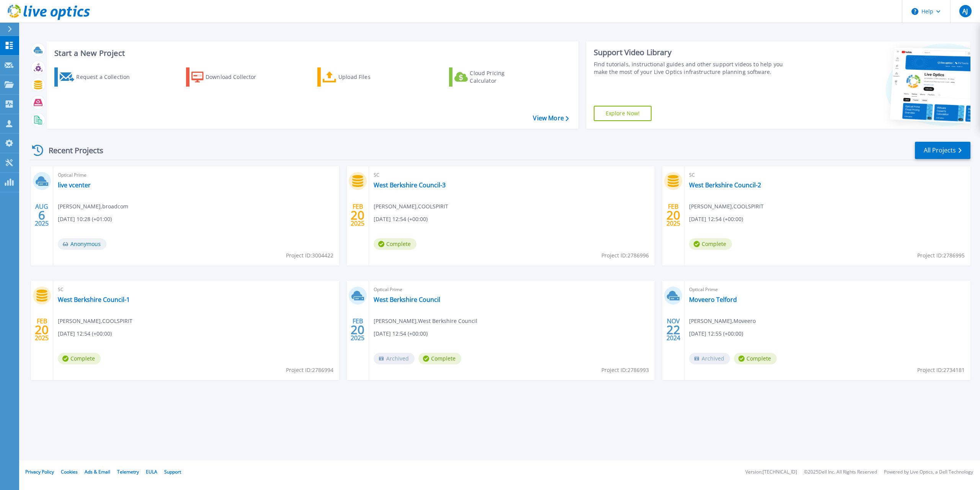 The width and height of the screenshot is (980, 490). I want to click on span: Project ID: 2786996, so click(625, 255).